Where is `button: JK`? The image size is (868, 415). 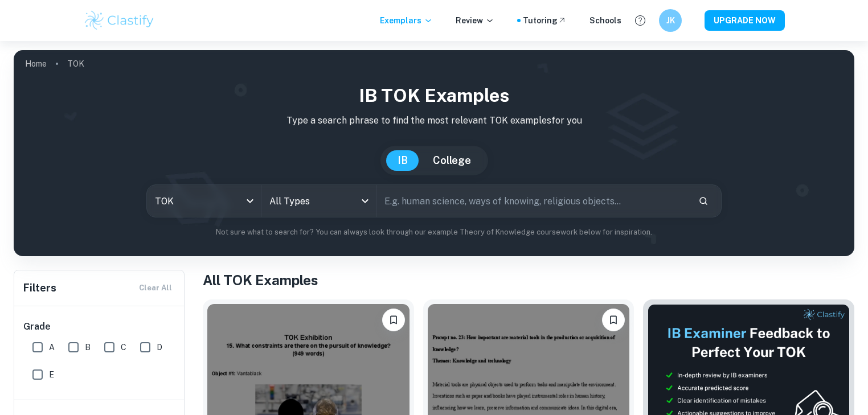 button: JK is located at coordinates (670, 20).